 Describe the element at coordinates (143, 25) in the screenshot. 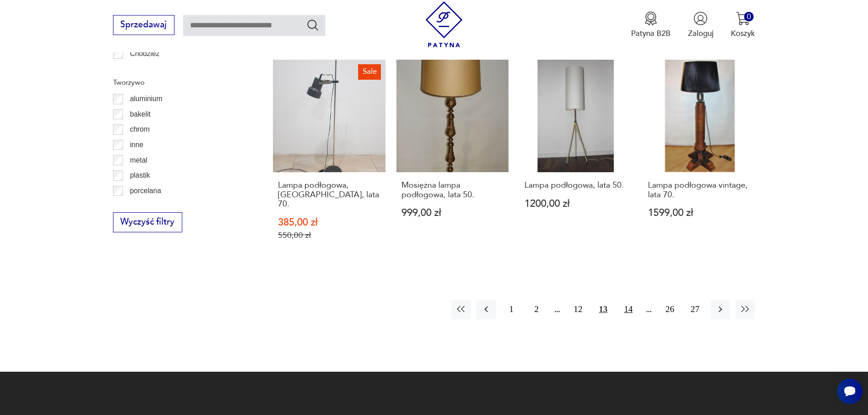

I see `button: Sprzedawaj` at that location.